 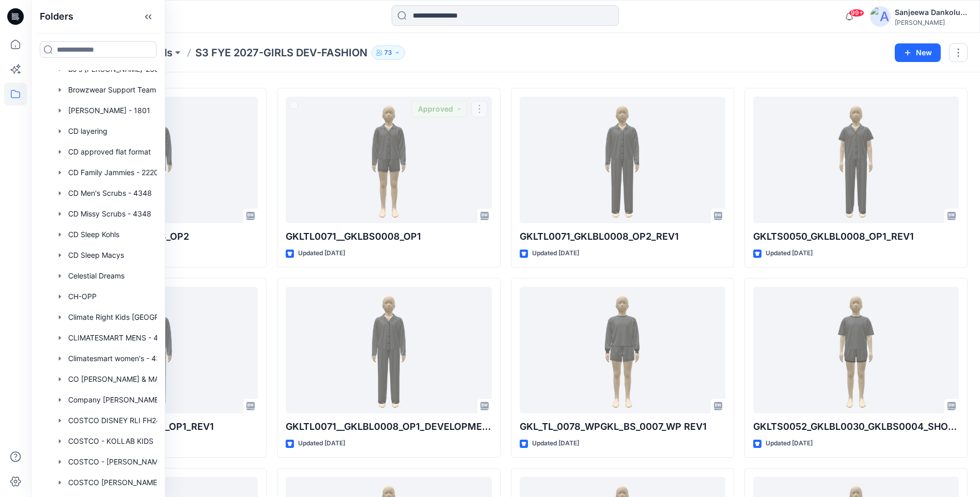 What do you see at coordinates (856, 237) in the screenshot?
I see `p: GKLTS0050_GKLBL0008_OP1_REV1` at bounding box center [856, 237].